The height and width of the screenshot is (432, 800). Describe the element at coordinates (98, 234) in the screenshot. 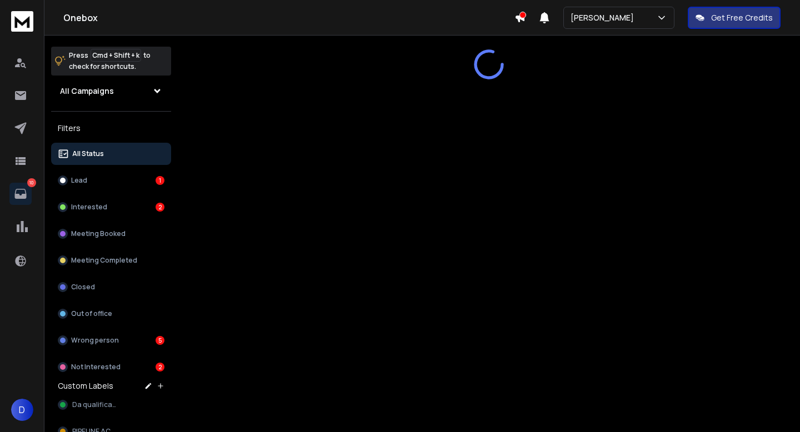

I see `p: Meeting Booked` at that location.